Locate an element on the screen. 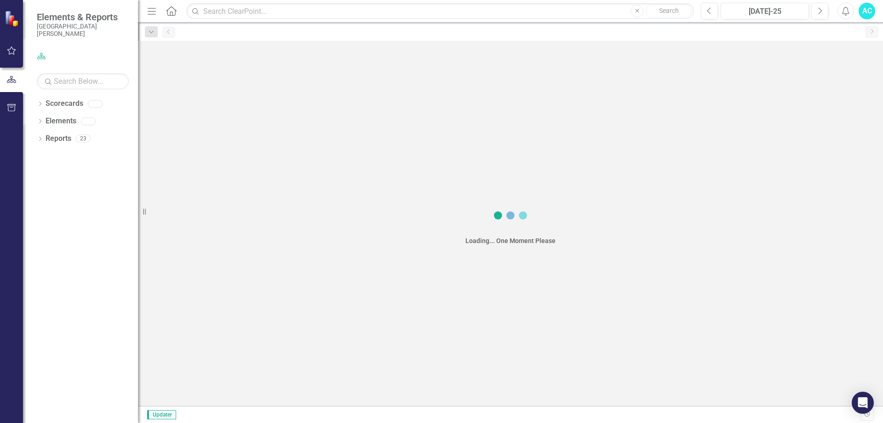 This screenshot has height=423, width=883. button: AC is located at coordinates (867, 11).